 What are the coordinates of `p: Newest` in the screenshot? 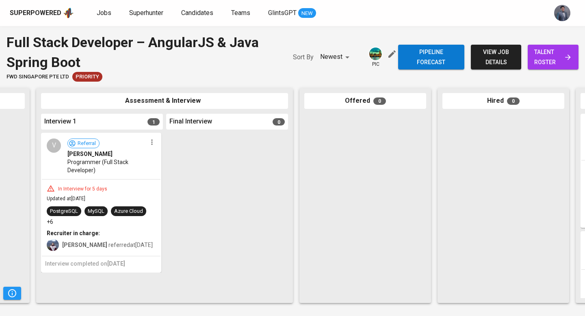 It's located at (331, 57).